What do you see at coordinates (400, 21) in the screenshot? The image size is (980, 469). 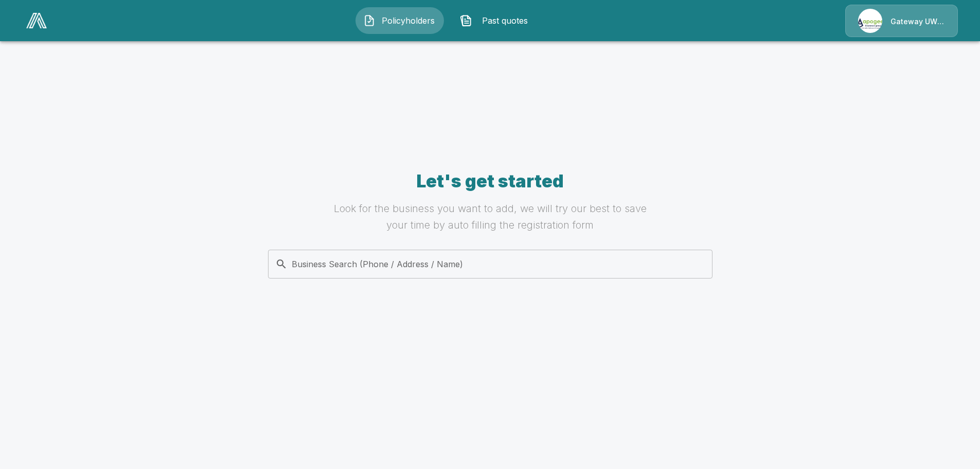 I see `a: Policyholders IconPolicyholders` at bounding box center [400, 21].